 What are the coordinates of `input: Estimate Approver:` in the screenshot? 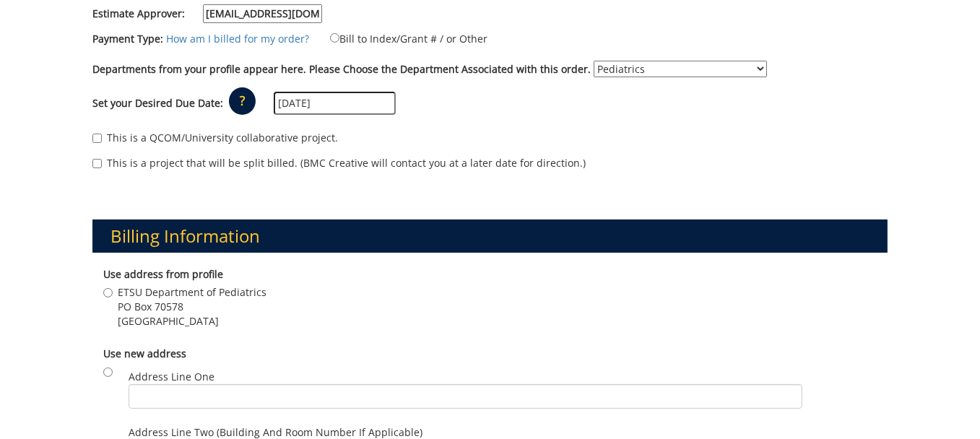 It's located at (262, 14).